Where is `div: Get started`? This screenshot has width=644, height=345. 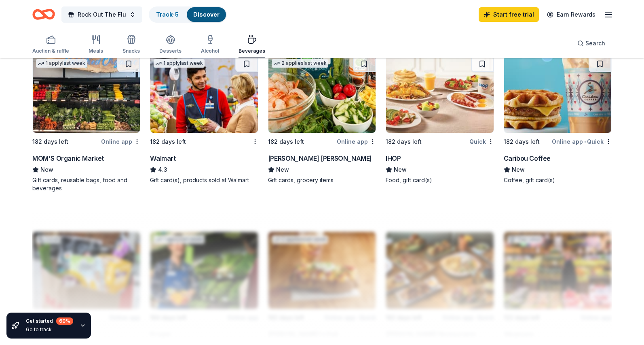
div: Get started is located at coordinates (49, 321).